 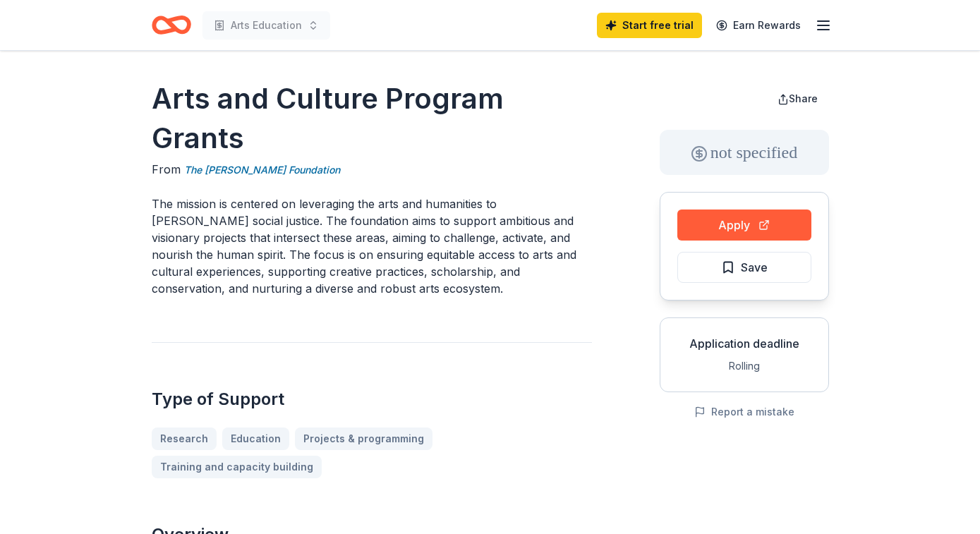 I want to click on div: Application deadline, so click(x=745, y=344).